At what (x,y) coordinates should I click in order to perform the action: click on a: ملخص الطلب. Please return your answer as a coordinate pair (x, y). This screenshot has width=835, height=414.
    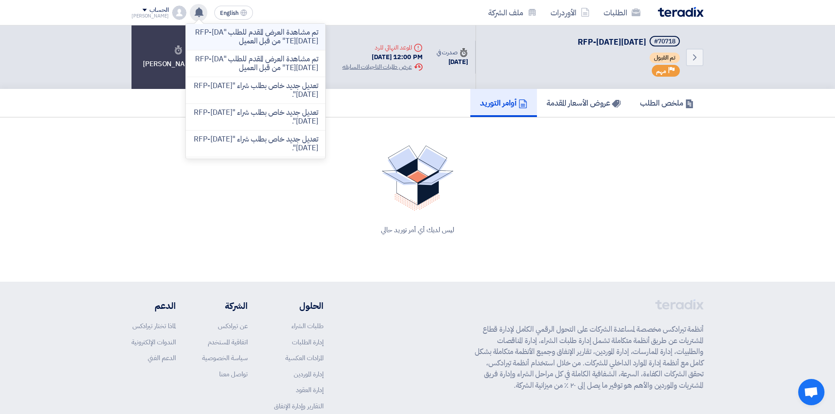
    Looking at the image, I should click on (666, 103).